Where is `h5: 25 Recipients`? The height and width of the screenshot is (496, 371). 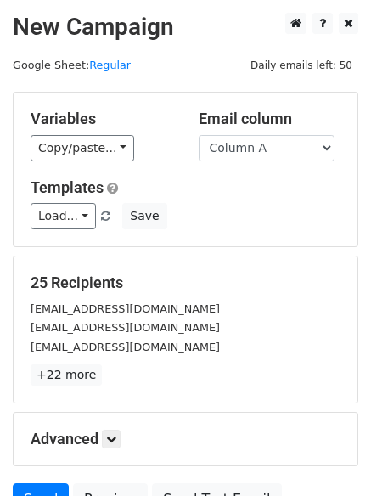 h5: 25 Recipients is located at coordinates (185, 283).